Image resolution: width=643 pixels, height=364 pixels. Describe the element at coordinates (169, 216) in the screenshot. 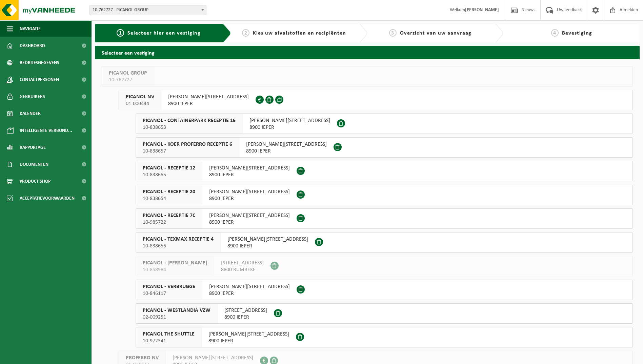

I see `span: PICANOL - RECEPTIE 7C` at that location.